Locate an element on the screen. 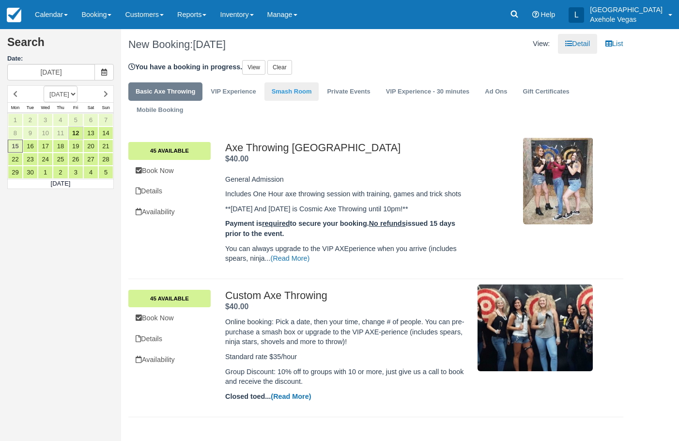 This screenshot has height=441, width=679. a: VIP Experience - 30 minutes is located at coordinates (428, 92).